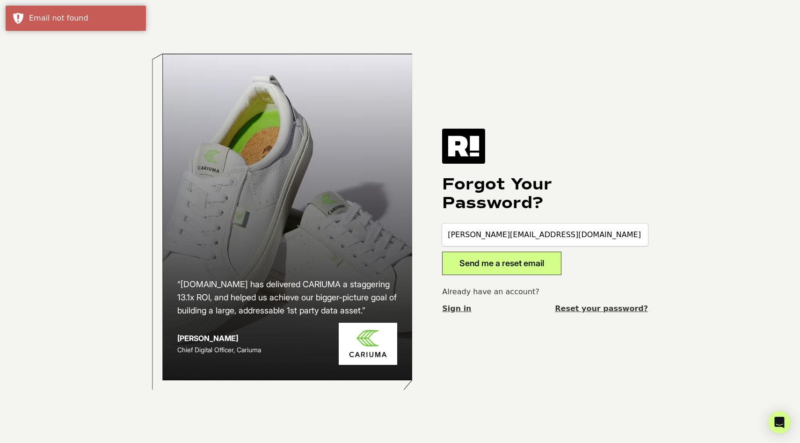 The width and height of the screenshot is (800, 443). Describe the element at coordinates (219, 349) in the screenshot. I see `span: Chief Digital Officer, Cariuma` at that location.